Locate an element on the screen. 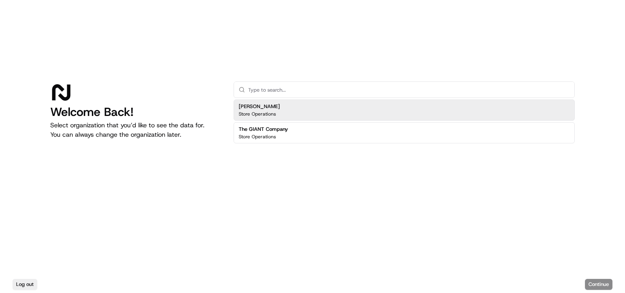  h1: Welcome Back! is located at coordinates (135, 112).